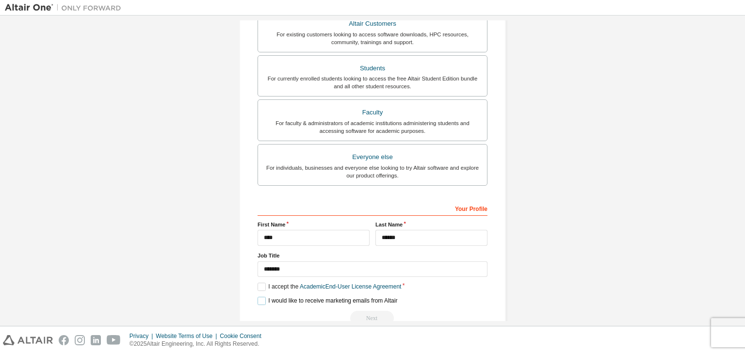  I want to click on img: youtube.svg, so click(113, 340).